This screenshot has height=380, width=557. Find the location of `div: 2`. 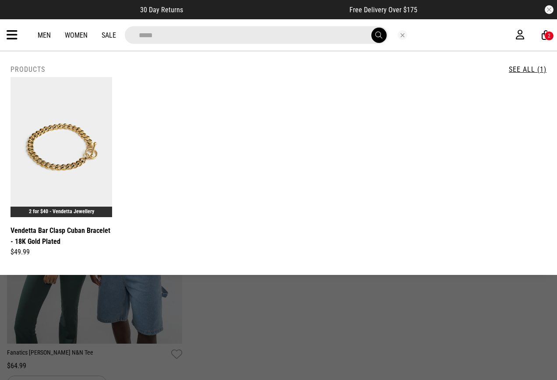

div: 2 is located at coordinates (549, 36).